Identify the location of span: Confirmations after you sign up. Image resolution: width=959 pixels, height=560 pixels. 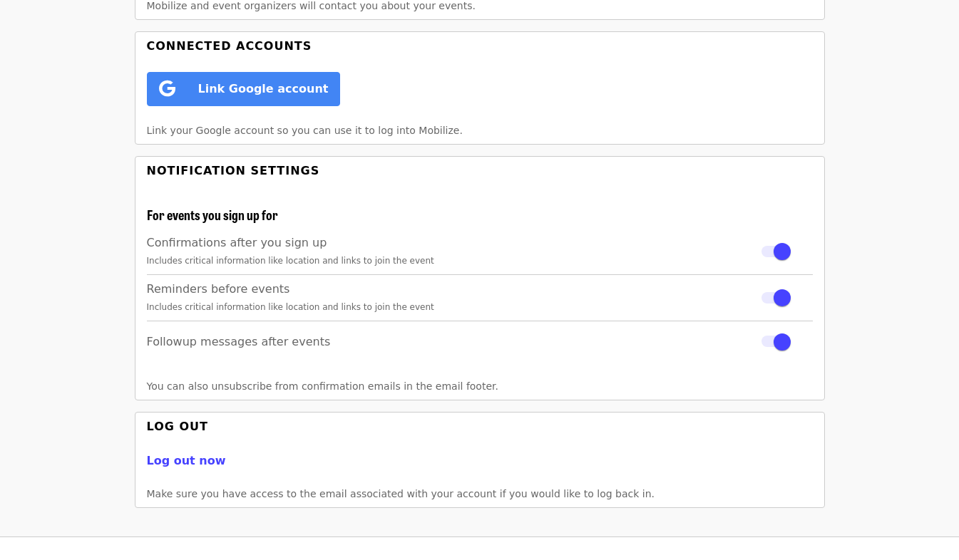
(236, 242).